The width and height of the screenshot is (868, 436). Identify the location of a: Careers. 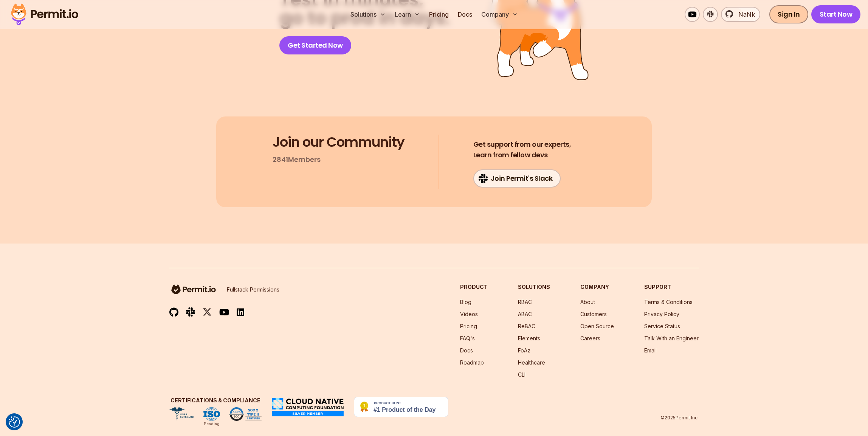
(590, 338).